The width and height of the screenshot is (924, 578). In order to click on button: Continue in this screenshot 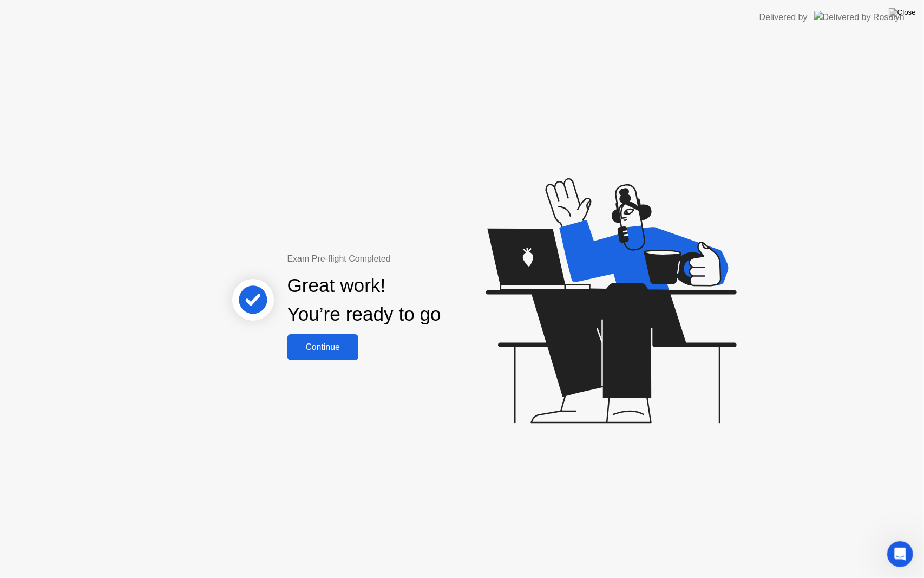, I will do `click(323, 347)`.